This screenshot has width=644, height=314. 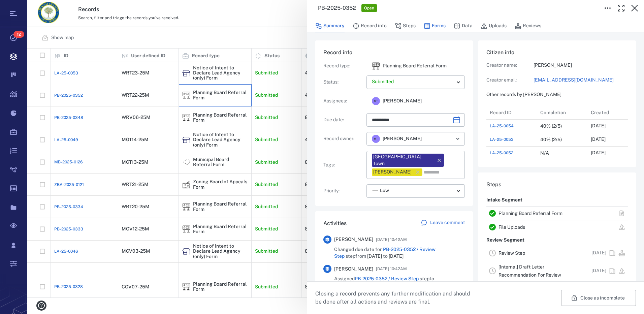 I want to click on span: LA-25-0052, so click(x=501, y=153).